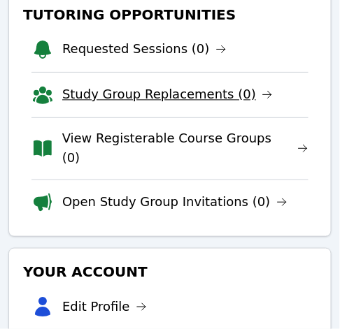 Image resolution: width=340 pixels, height=329 pixels. I want to click on a: Study Group Replacements (0), so click(167, 95).